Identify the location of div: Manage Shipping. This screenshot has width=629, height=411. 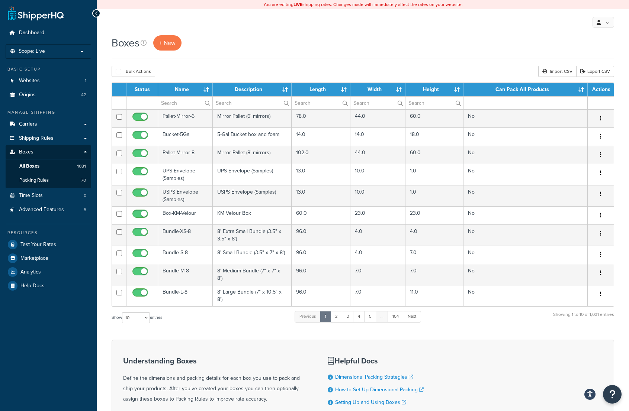
(48, 112).